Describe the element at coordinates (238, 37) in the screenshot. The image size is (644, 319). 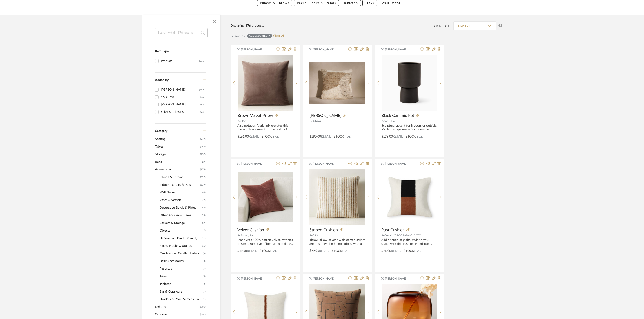
I see `div: Filtered by` at that location.